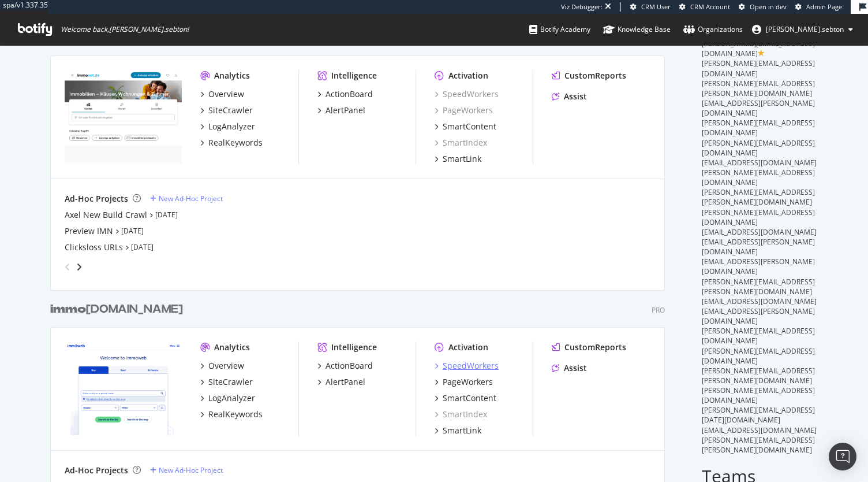 The height and width of the screenshot is (482, 868). I want to click on div: angle-right, so click(79, 267).